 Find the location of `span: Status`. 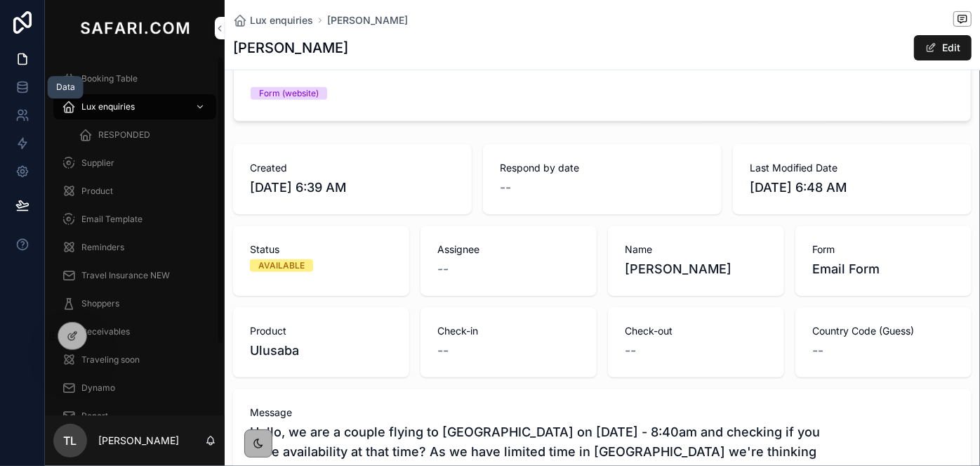

span: Status is located at coordinates (321, 249).